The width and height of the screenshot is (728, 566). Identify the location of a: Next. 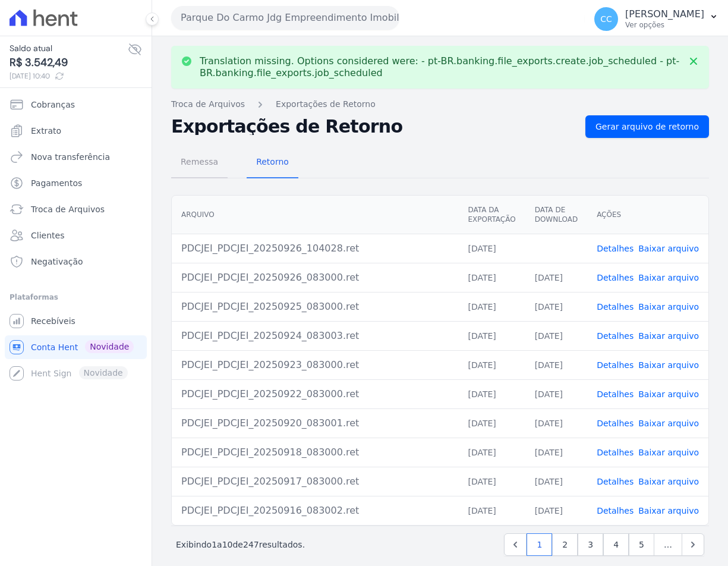
(693, 544).